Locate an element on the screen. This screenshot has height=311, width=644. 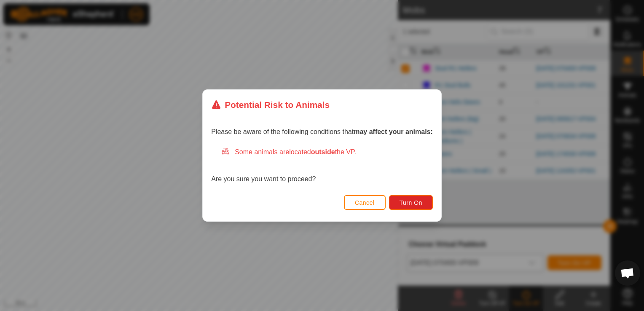
strong: outside is located at coordinates (323, 152).